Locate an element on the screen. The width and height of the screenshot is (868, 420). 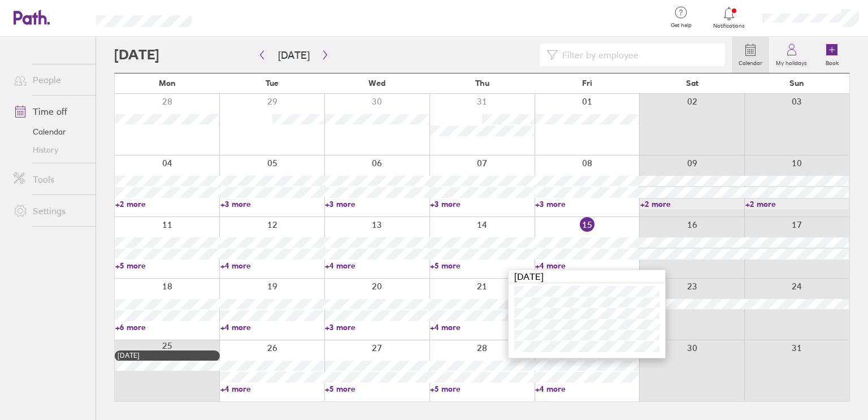
span: Fri is located at coordinates (587, 83).